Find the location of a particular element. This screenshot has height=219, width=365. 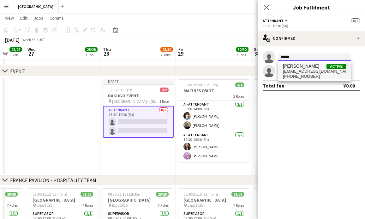

h3: Job Fulfilment is located at coordinates (311, 7).